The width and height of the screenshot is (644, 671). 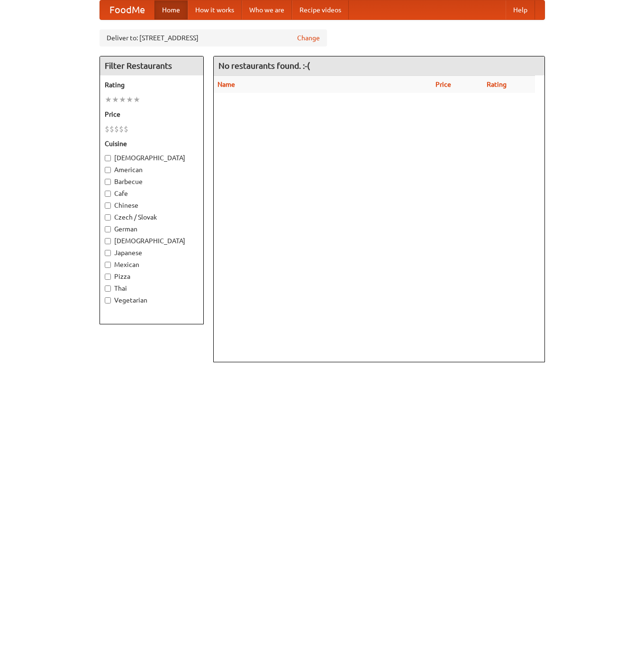 I want to click on input: Mexican, so click(x=108, y=264).